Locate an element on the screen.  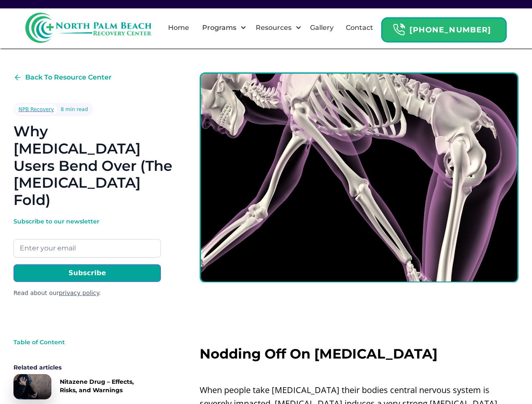
form: Email Form is located at coordinates (87, 257).